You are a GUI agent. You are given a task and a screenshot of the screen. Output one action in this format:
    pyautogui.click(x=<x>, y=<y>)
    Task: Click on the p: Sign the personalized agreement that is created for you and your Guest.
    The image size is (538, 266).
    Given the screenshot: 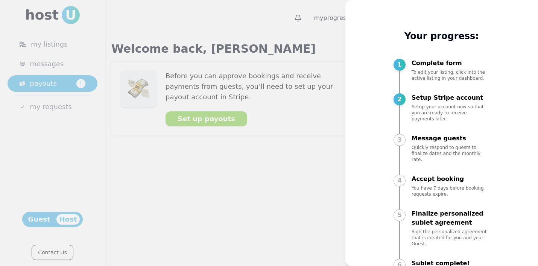 What is the action you would take?
    pyautogui.click(x=451, y=238)
    